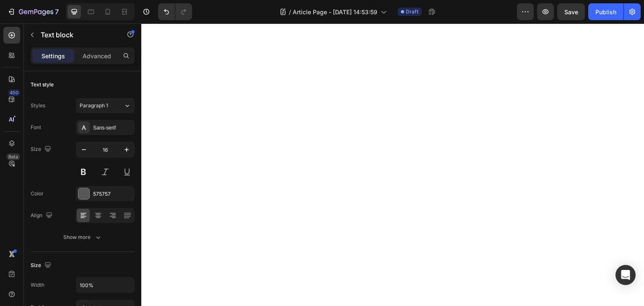 The image size is (644, 306). What do you see at coordinates (42, 215) in the screenshot?
I see `div: Align` at bounding box center [42, 215].